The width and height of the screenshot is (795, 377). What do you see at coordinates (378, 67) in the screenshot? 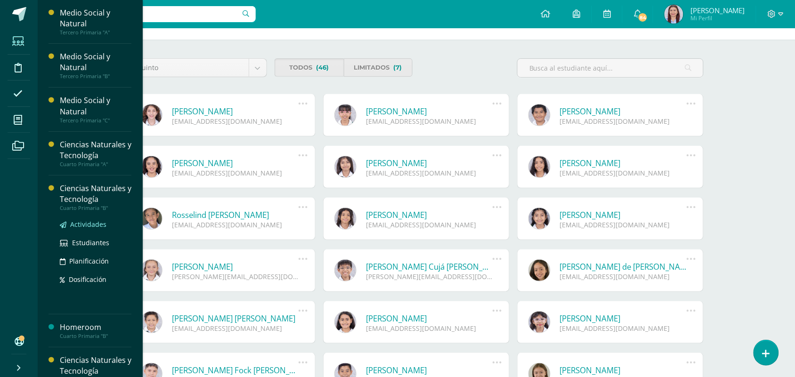
I see `a: Limitados(7)` at bounding box center [378, 67].